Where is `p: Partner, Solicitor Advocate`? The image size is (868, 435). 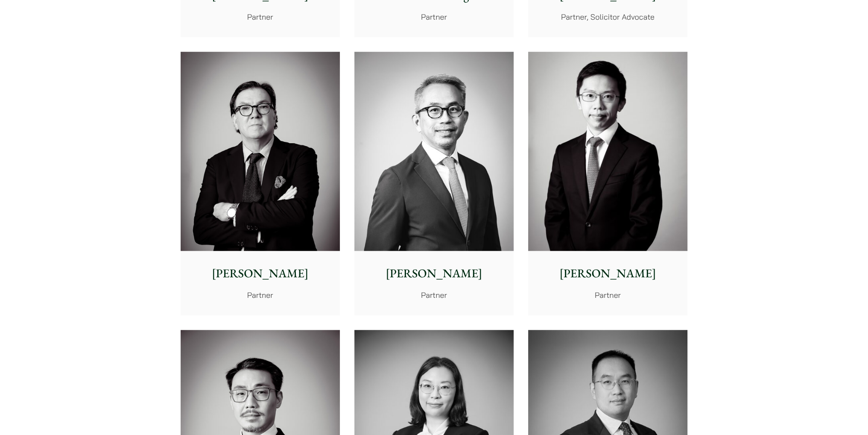
p: Partner, Solicitor Advocate is located at coordinates (607, 17).